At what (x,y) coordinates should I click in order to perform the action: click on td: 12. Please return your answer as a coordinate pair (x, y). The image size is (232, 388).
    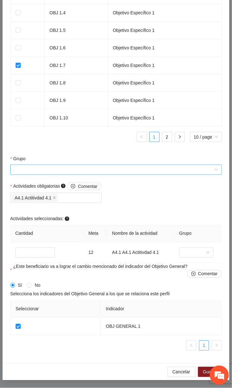
    Looking at the image, I should click on (95, 252).